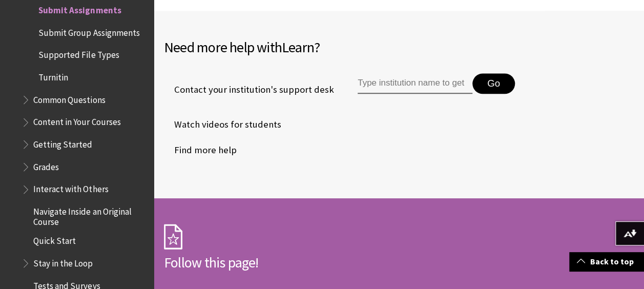 Image resolution: width=644 pixels, height=289 pixels. What do you see at coordinates (399, 47) in the screenshot?
I see `h2: Need more help with ?` at bounding box center [399, 47].